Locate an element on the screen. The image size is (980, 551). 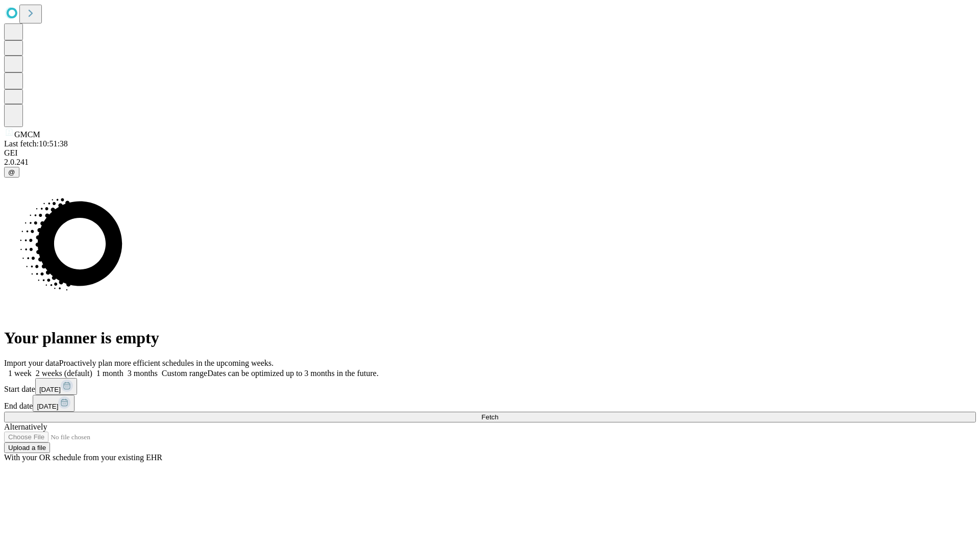
span: Alternatively is located at coordinates (26, 427).